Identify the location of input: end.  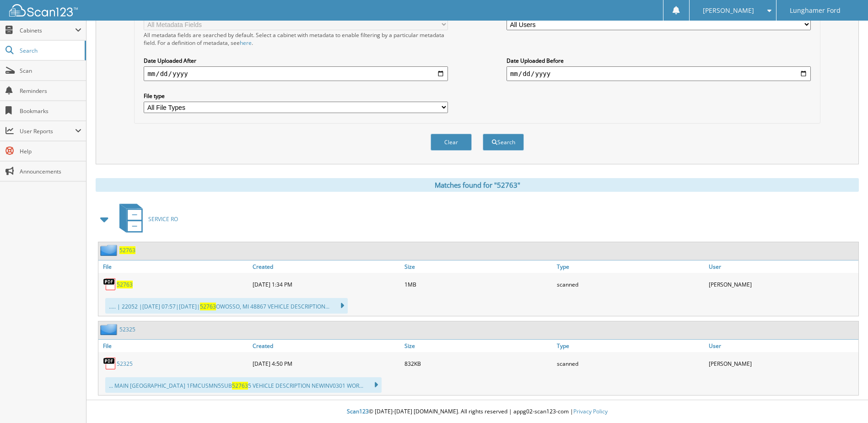
(658, 74).